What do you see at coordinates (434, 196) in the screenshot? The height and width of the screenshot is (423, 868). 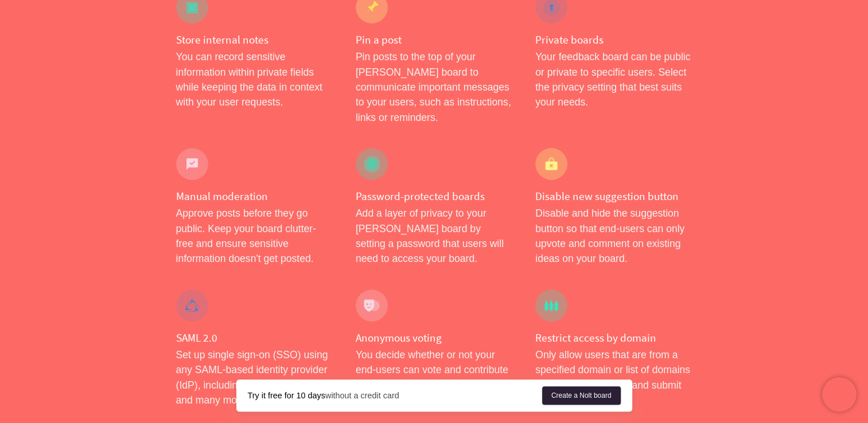 I see `h4: Password-protected boards` at bounding box center [434, 196].